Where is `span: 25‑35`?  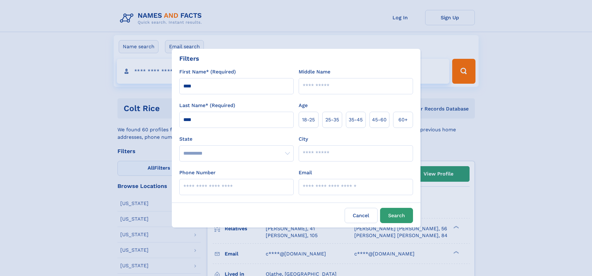 span: 25‑35 is located at coordinates (332, 120).